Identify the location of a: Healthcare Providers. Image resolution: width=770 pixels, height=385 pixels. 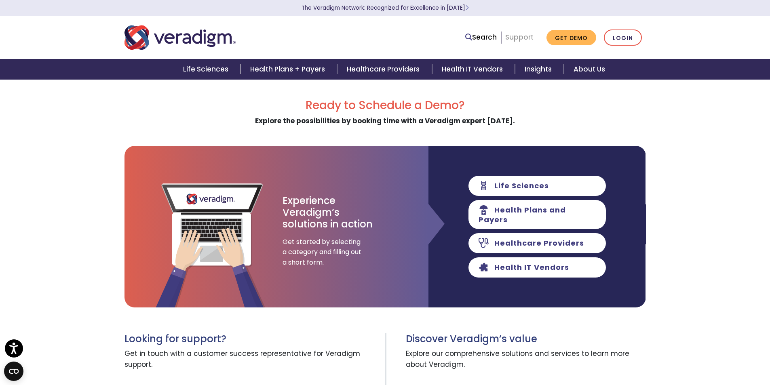
(384, 69).